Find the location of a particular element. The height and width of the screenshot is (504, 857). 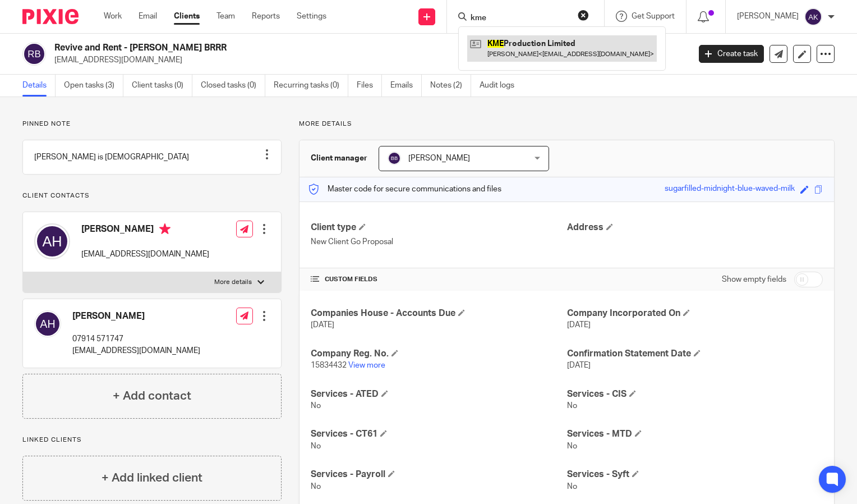

i: Primary is located at coordinates (165, 229).